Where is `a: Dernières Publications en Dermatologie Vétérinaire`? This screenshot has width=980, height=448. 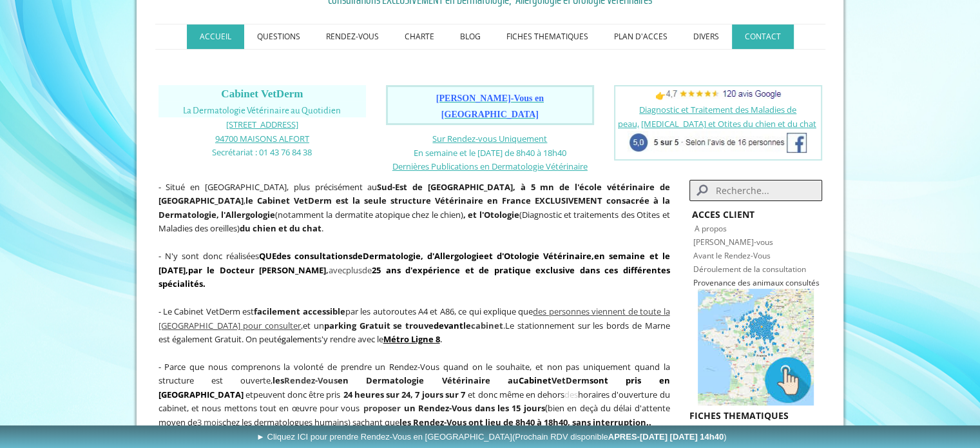
a: Dernières Publications en Dermatologie Vétérinaire is located at coordinates (490, 166).